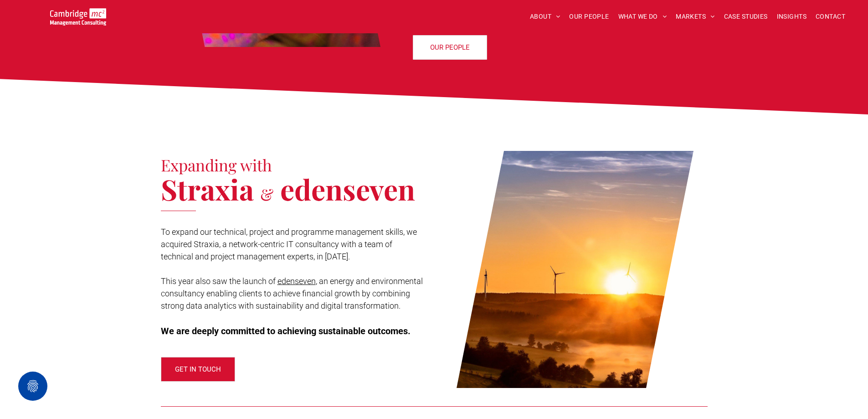 The height and width of the screenshot is (419, 868). I want to click on span: Straxia, so click(207, 188).